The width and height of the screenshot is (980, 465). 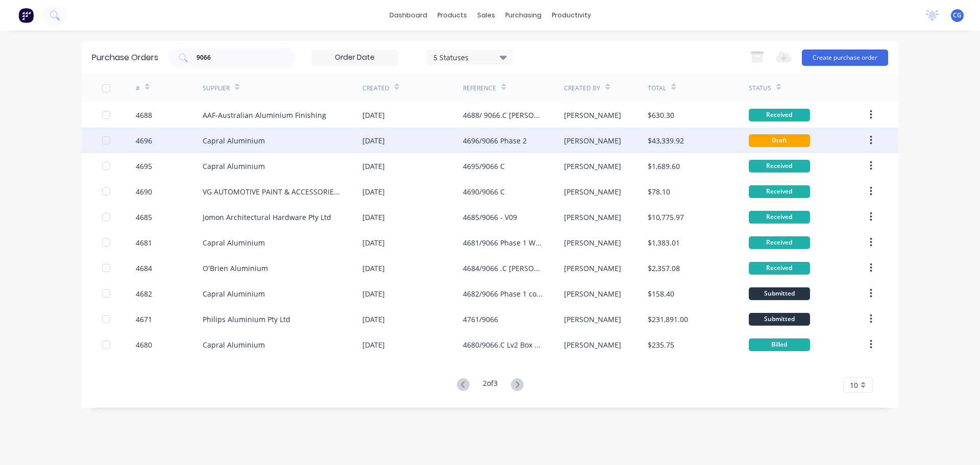 What do you see at coordinates (272, 192) in the screenshot?
I see `div: VG AUTOMOTIVE PAINT & ACCESSORIES SUPPLIES` at bounding box center [272, 192].